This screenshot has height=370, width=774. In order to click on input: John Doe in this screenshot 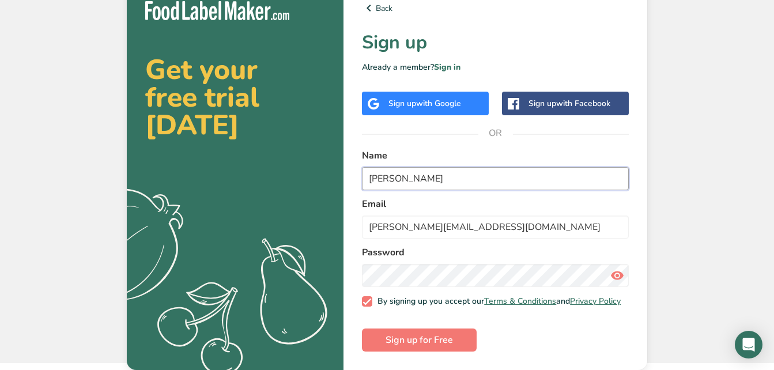, I will do `click(495, 179)`.